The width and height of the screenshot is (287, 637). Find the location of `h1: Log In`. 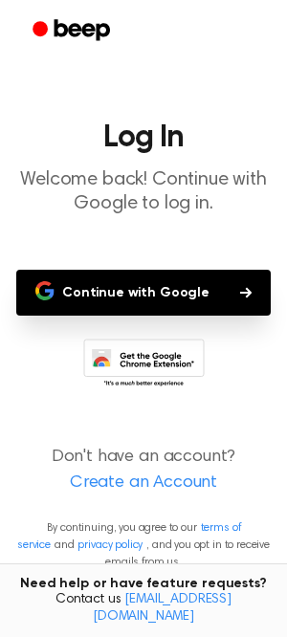

h1: Log In is located at coordinates (144, 138).